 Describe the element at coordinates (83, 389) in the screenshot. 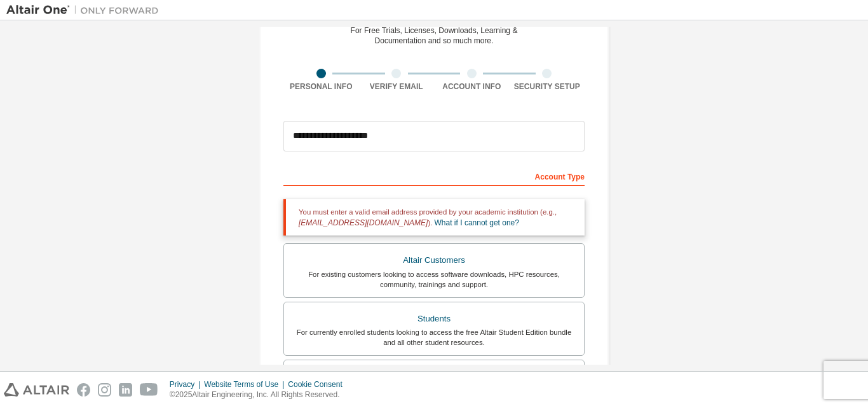

I see `img: facebook.svg` at that location.